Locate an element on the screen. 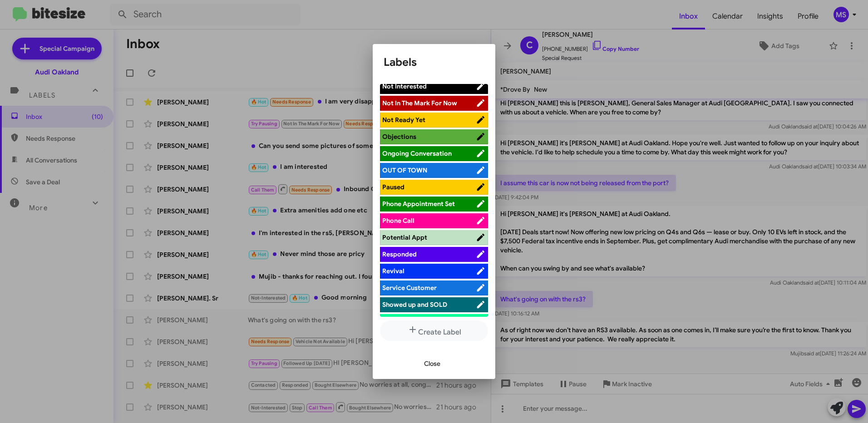  button: Create Label is located at coordinates (434, 331).